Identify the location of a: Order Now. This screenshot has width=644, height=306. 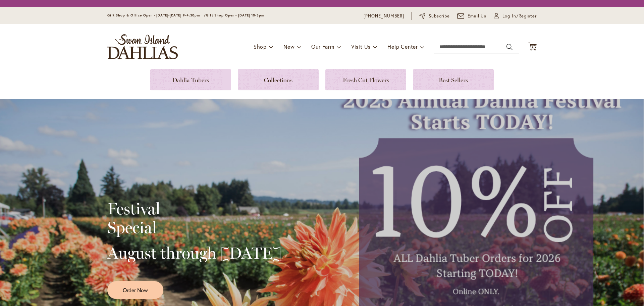
(135, 290).